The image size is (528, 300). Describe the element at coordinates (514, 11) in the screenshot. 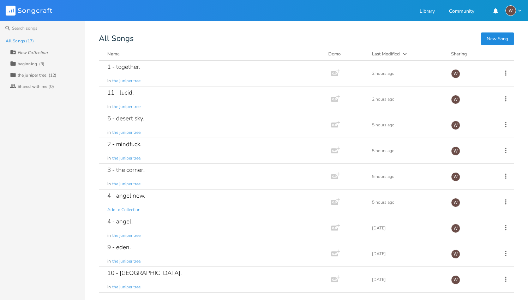

I see `button: W` at that location.